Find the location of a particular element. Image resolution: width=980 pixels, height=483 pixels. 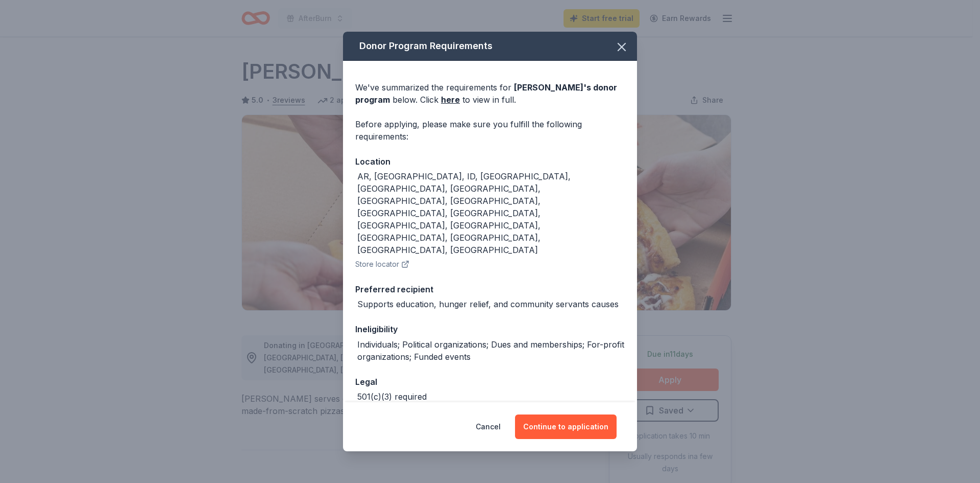

button: Continue to application is located at coordinates (566, 426).